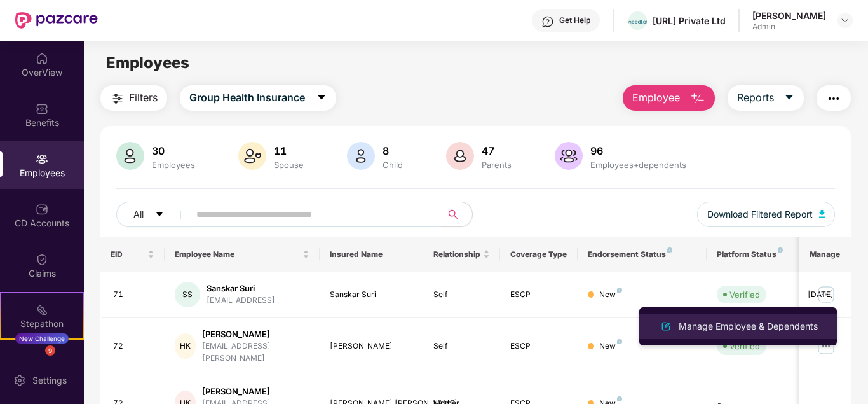 This screenshot has width=868, height=404. Describe the element at coordinates (765, 98) in the screenshot. I see `button: Reportscaret-down` at that location.